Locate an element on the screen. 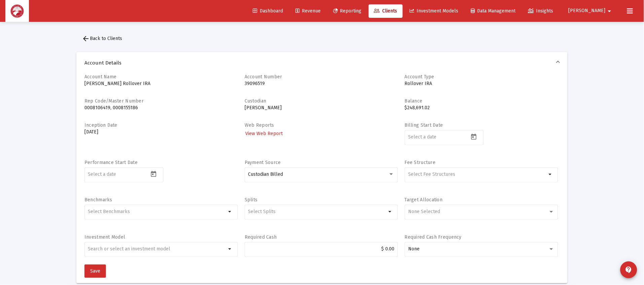 This screenshot has height=285, width=644. a: Insights is located at coordinates (540, 11).